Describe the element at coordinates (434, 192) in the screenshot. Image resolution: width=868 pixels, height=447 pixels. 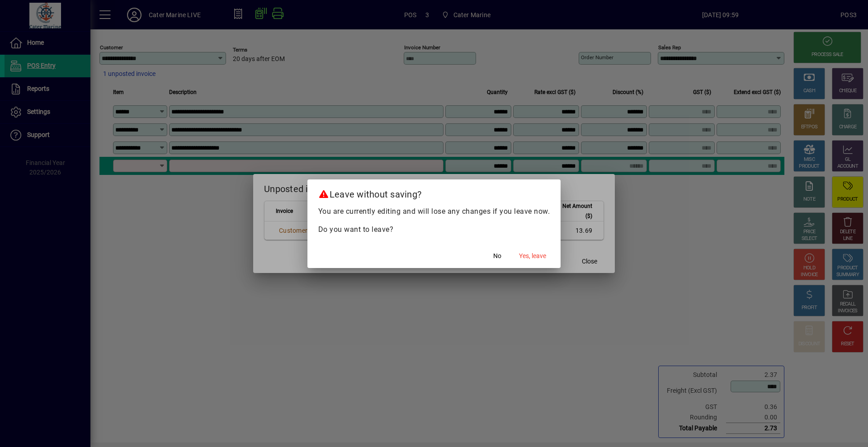
I see `h2: Leave without saving?` at that location.